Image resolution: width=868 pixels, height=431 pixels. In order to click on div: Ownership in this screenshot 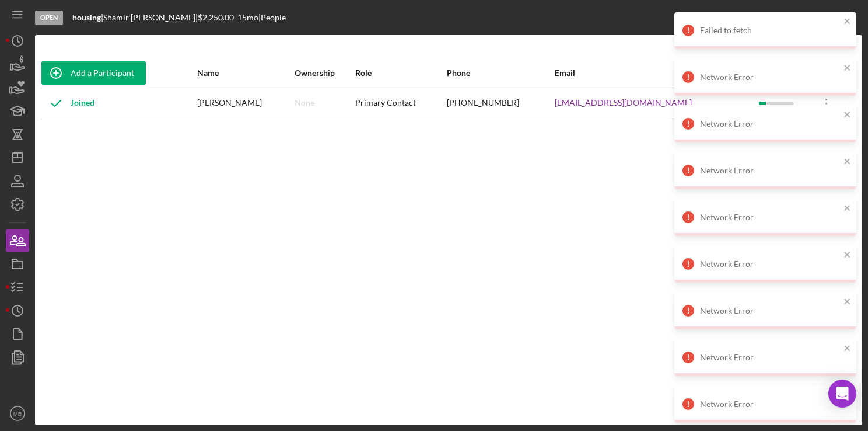, I will do `click(324, 73)`.